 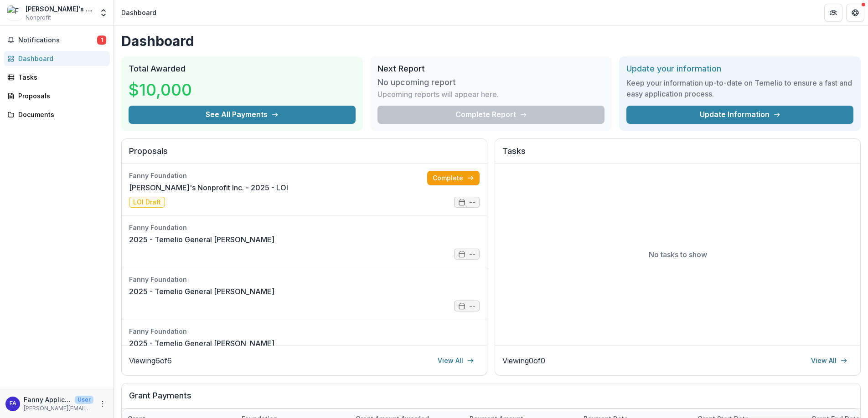 I want to click on p: Viewing 6 of 6, so click(x=150, y=361).